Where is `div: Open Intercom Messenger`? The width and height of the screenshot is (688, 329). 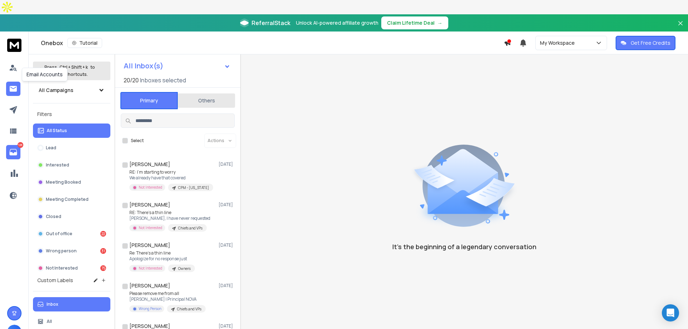 div: Open Intercom Messenger is located at coordinates (670, 313).